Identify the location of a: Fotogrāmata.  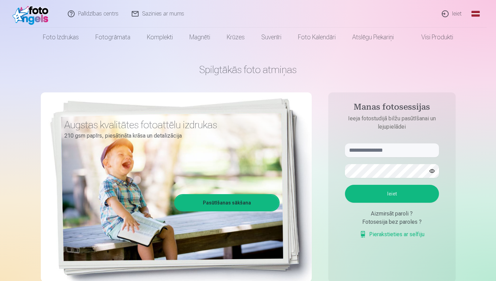
(113, 37).